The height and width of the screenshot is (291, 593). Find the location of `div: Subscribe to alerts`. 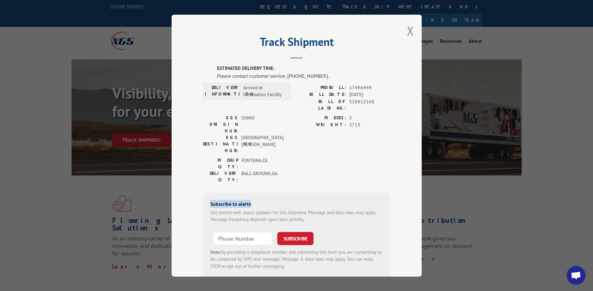

div: Subscribe to alerts is located at coordinates (296, 204).